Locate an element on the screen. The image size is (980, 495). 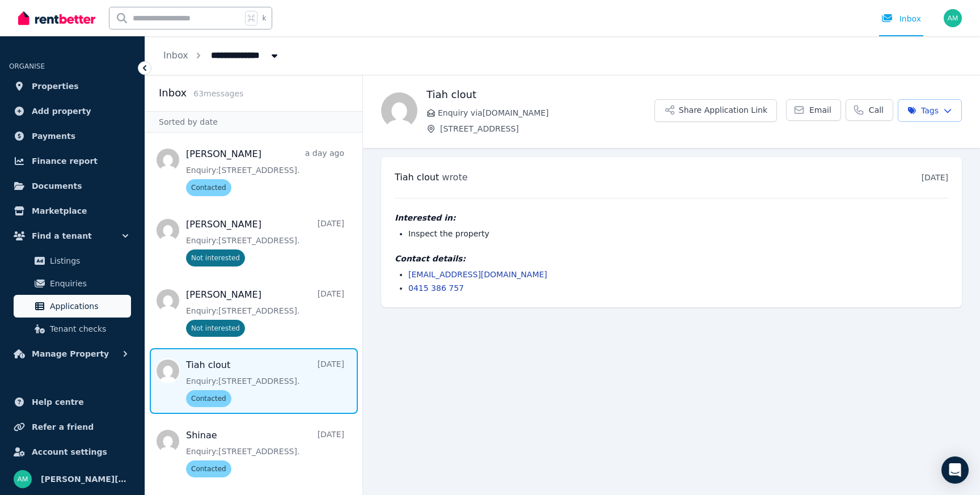
span: Account settings is located at coordinates (69, 452).